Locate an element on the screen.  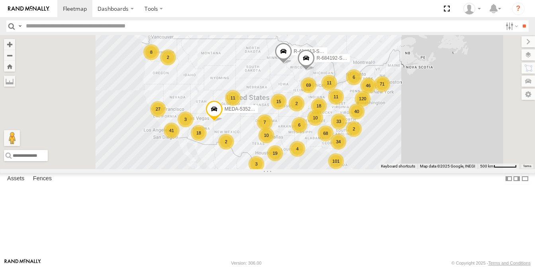
label: Measure is located at coordinates (10, 81).